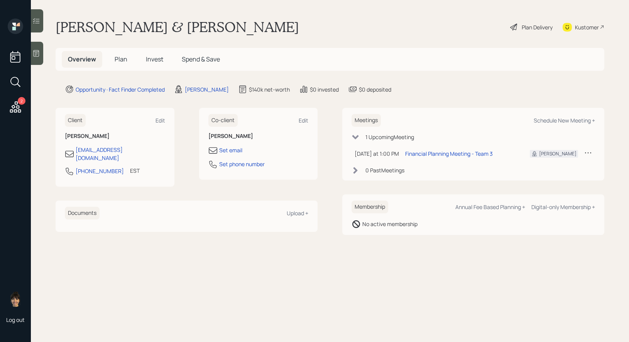 The height and width of the screenshot is (342, 629). What do you see at coordinates (366, 120) in the screenshot?
I see `h6: Meetings` at bounding box center [366, 120].